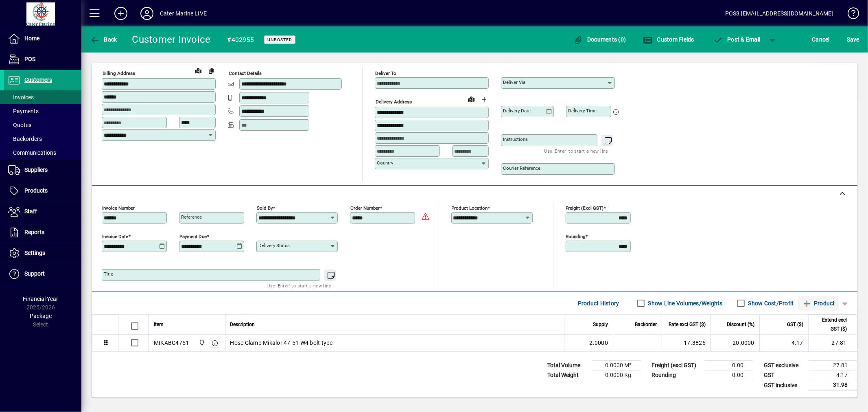 The image size is (868, 412). Describe the element at coordinates (737, 40) in the screenshot. I see `button: Post & Email` at that location.